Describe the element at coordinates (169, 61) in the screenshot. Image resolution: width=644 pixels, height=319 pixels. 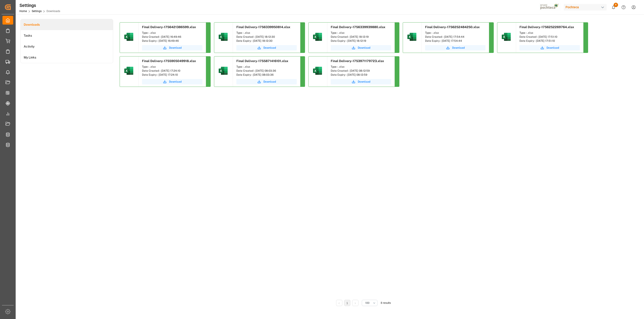
I see `span: Final Delivery-1755905049918.xlsx` at that location.